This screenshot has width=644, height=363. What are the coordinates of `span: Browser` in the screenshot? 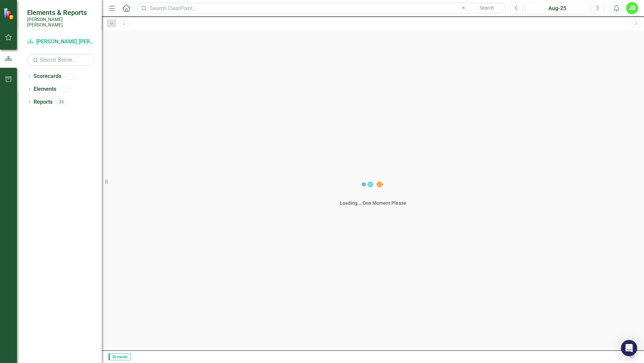 It's located at (119, 357).